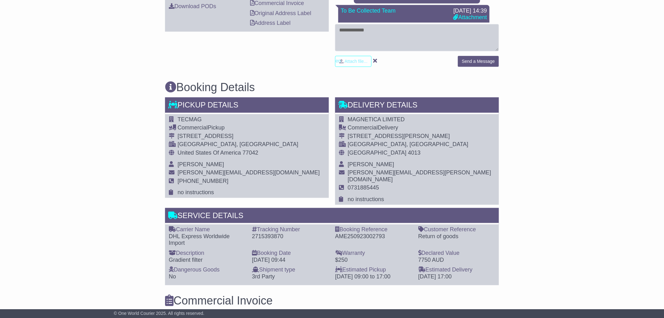  I want to click on div: Delivery Details, so click(417, 106).